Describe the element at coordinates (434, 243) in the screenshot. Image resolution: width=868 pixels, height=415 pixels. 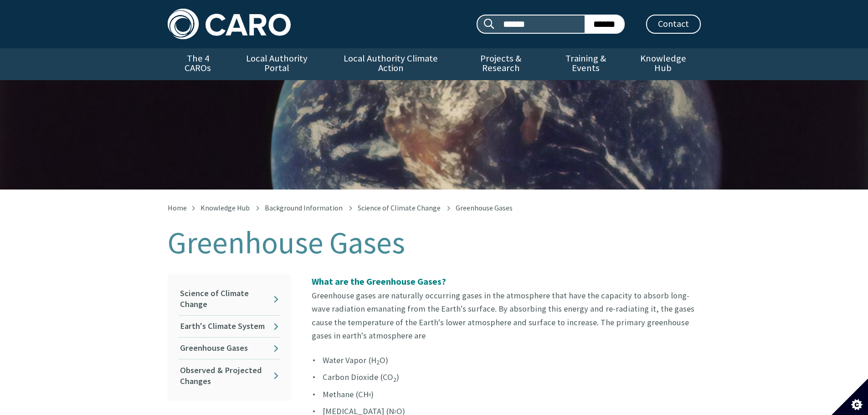
I see `h1: Greenhouse Gases` at that location.